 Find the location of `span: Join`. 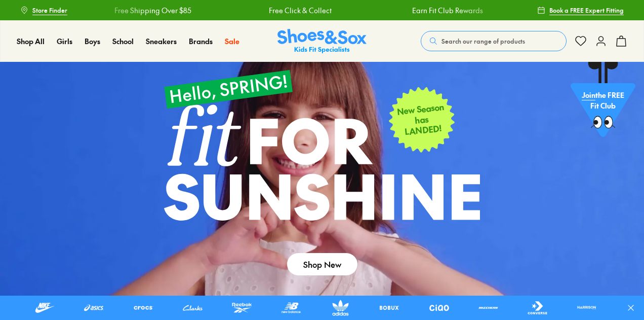

span: Join is located at coordinates (589, 95).